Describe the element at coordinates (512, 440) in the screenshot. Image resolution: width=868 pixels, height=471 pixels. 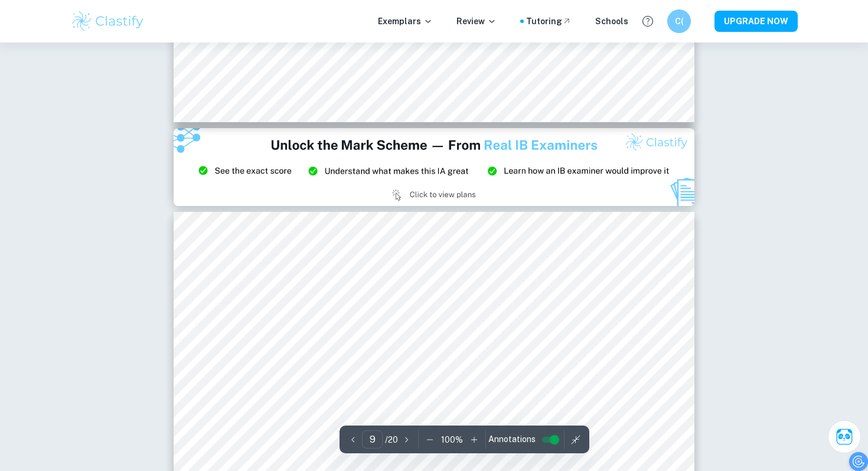
I see `span: Annotations` at that location.